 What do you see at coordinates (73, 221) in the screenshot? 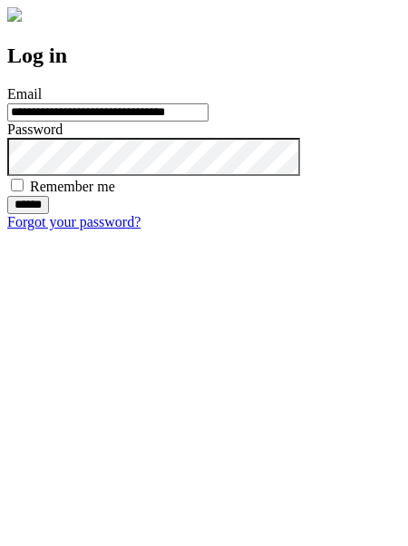
I see `a: Forgot your password?` at bounding box center [73, 221].